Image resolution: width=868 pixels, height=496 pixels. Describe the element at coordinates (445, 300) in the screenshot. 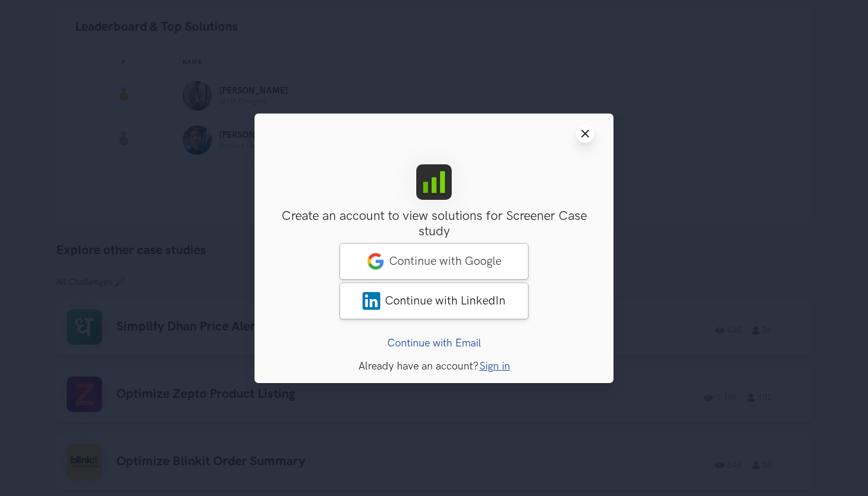

I see `span: Continue with LinkedIn` at that location.